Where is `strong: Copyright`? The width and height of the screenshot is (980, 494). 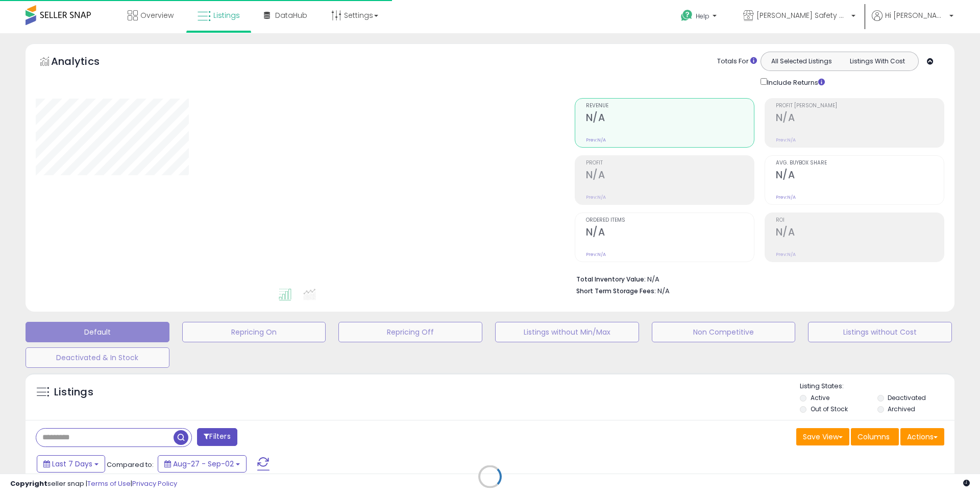
strong: Copyright is located at coordinates (28, 483).